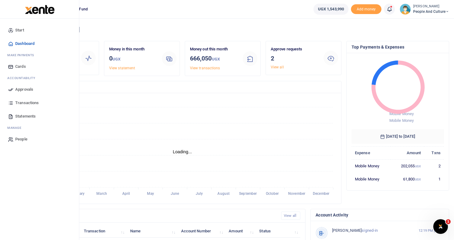 The image size is (454, 240). I want to click on tspan: July, so click(199, 194).